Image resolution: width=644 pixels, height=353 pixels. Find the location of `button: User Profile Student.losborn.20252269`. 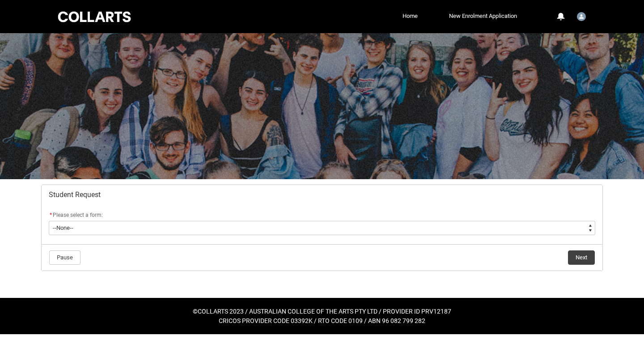

button: User Profile Student.losborn.20252269 is located at coordinates (581, 16).